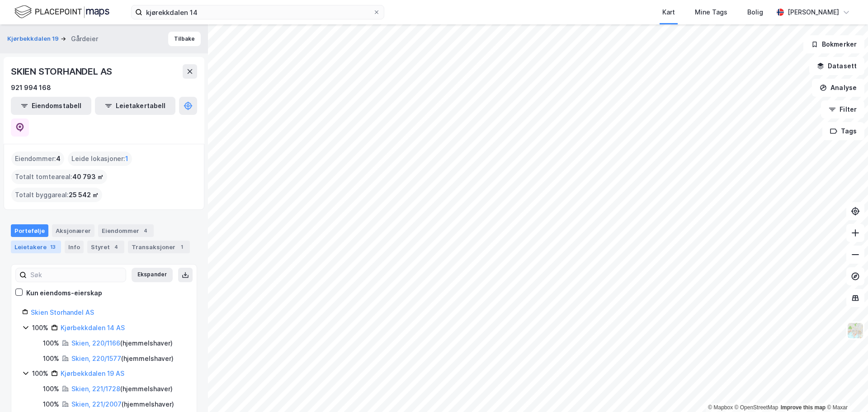  Describe the element at coordinates (158, 247) in the screenshot. I see `div: Transaksjoner` at that location.